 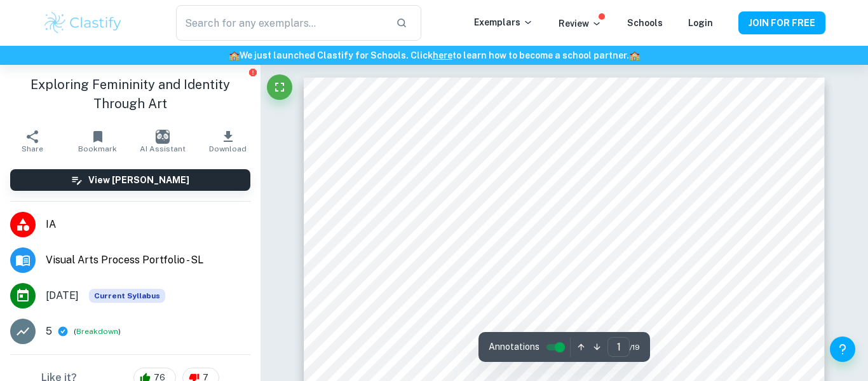 What do you see at coordinates (148, 260) in the screenshot?
I see `span: Visual Arts Process Portfolio - SL` at bounding box center [148, 260].